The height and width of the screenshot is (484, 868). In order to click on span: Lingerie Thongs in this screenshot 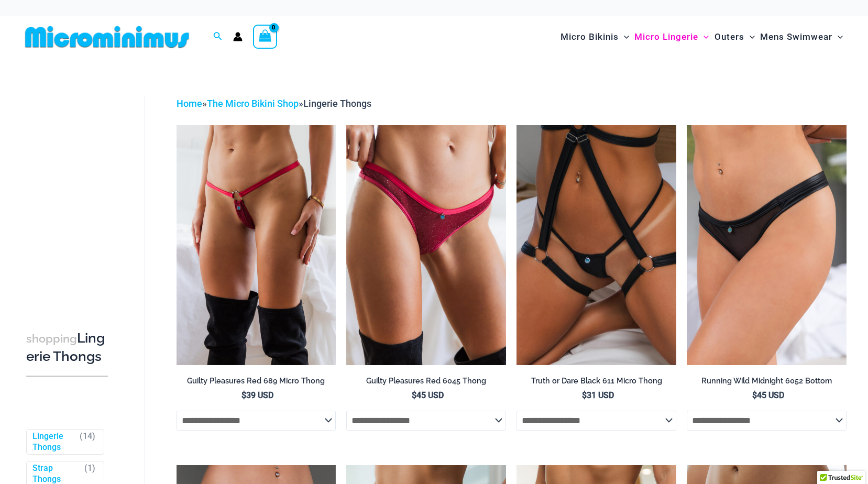, I will do `click(338, 103)`.